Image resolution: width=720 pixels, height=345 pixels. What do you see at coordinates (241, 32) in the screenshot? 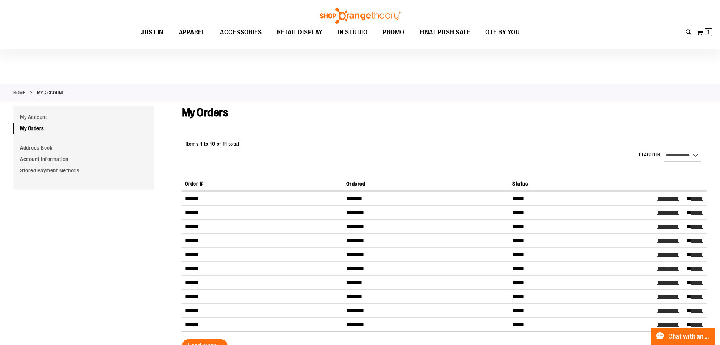
I see `span: ACCESSORIES` at bounding box center [241, 32].